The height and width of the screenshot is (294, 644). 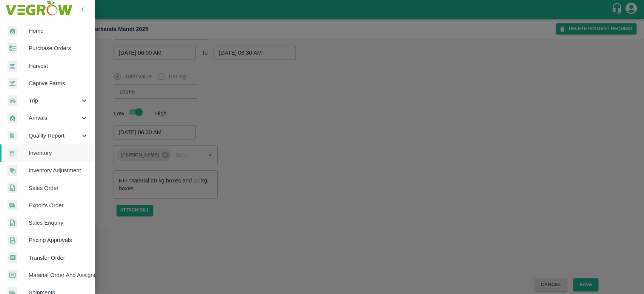 What do you see at coordinates (12, 48) in the screenshot?
I see `img: reciept` at bounding box center [12, 48].